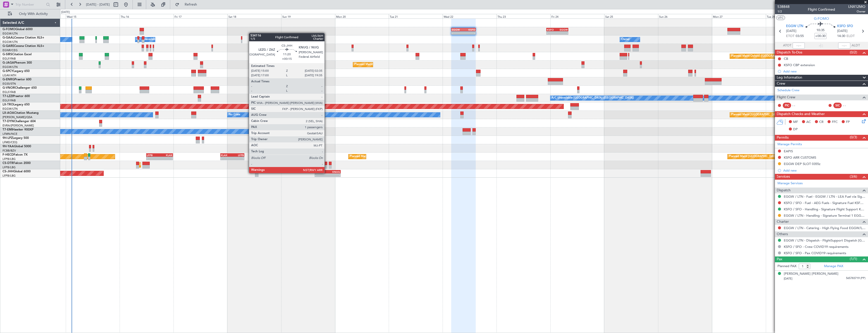 The image size is (868, 333). Describe the element at coordinates (685, 16) in the screenshot. I see `div: Sun 26` at that location.